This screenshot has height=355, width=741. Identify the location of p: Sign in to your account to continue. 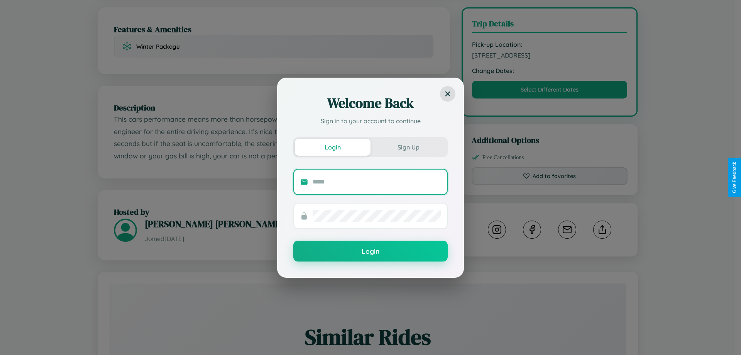
(370, 121).